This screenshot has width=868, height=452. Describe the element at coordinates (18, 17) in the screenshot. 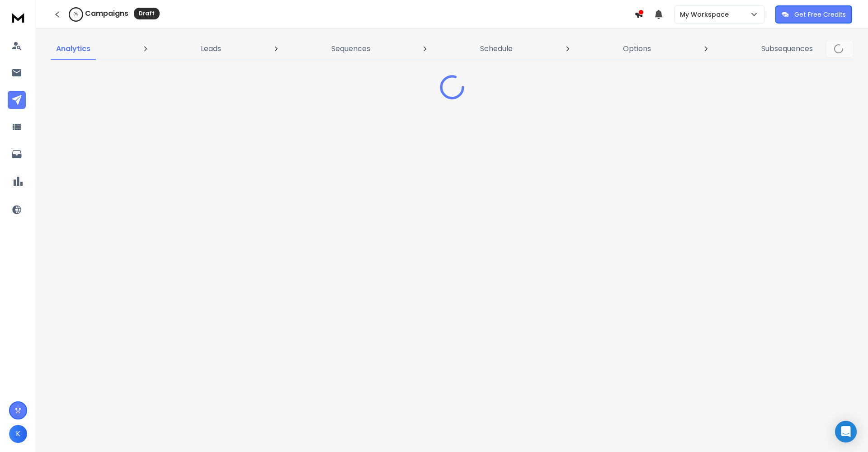

I see `img: logo` at that location.